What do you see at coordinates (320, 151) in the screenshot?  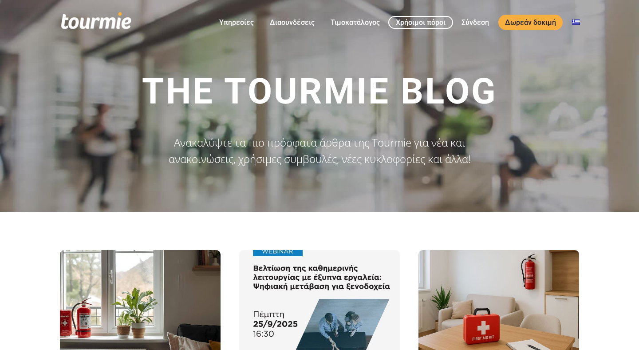 I see `span: Ανακαλύψτε τα πιο πρόσφατα άρθρα της Tourmie για νέα και ανακοινώσεις, χρήσιμες συμβουλές, νέες κ...` at bounding box center [320, 151].